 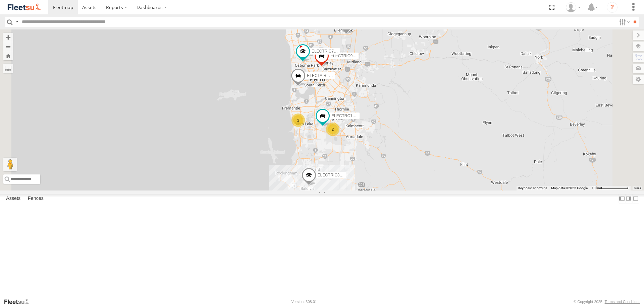 What do you see at coordinates (10, 164) in the screenshot?
I see `button: Drag Pegman onto the map to open Street View` at bounding box center [10, 164].